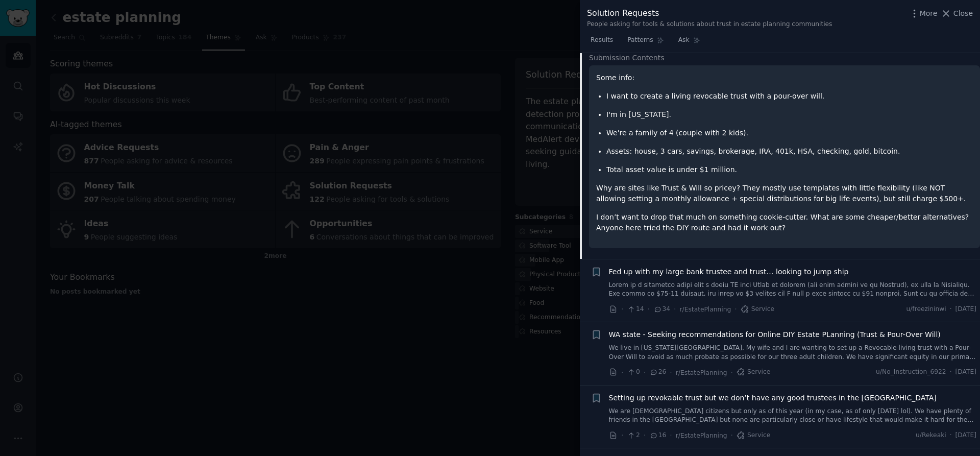 This screenshot has height=456, width=980. Describe the element at coordinates (684, 40) in the screenshot. I see `span: Ask` at that location.